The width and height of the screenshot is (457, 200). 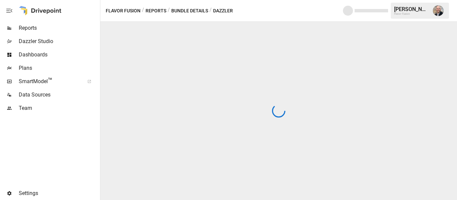 I want to click on span: Reports, so click(x=59, y=28).